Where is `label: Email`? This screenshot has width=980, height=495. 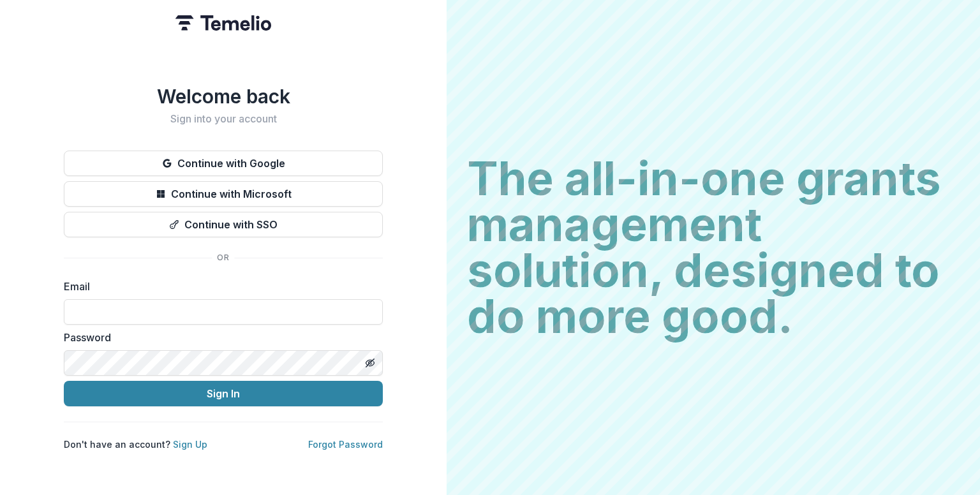 label: Email is located at coordinates (219, 286).